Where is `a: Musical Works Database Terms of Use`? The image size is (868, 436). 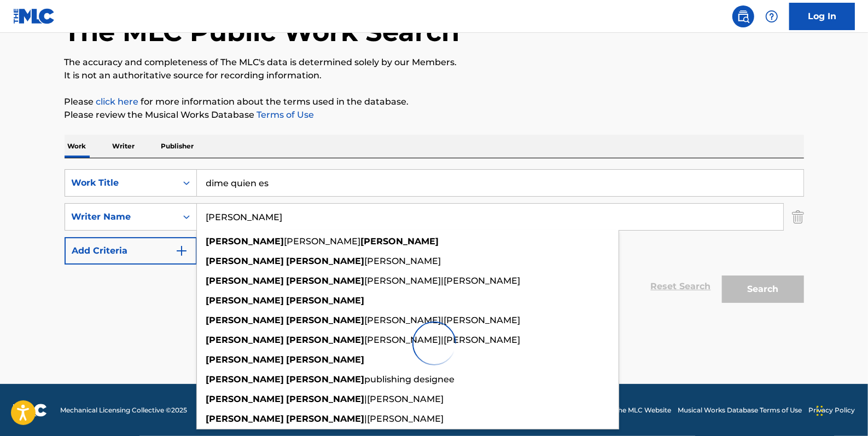 a: Musical Works Database Terms of Use is located at coordinates (739, 410).